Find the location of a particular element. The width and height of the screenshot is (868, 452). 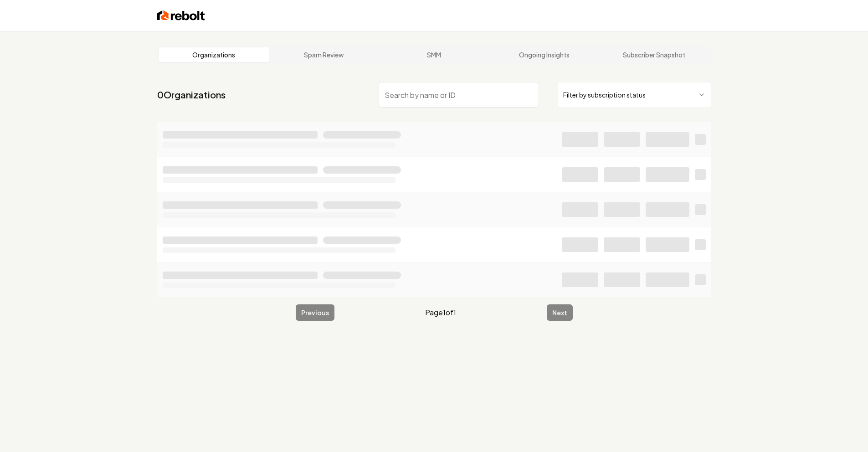

a: Ongoing Insights is located at coordinates (544, 55).